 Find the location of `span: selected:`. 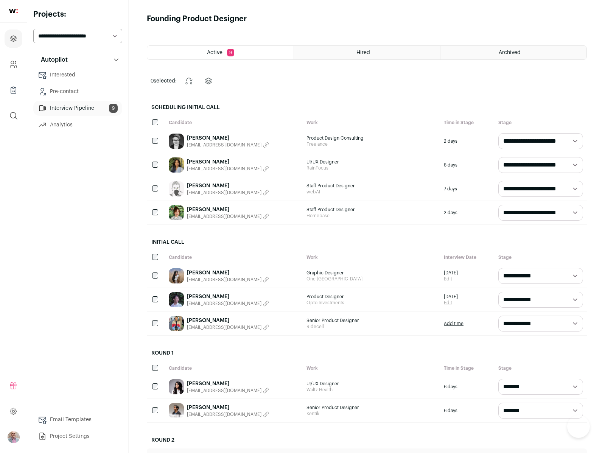

span: selected: is located at coordinates (163, 81).